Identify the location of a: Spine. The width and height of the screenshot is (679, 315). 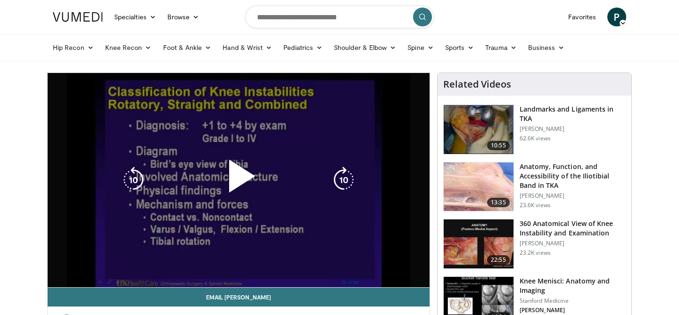
(420, 48).